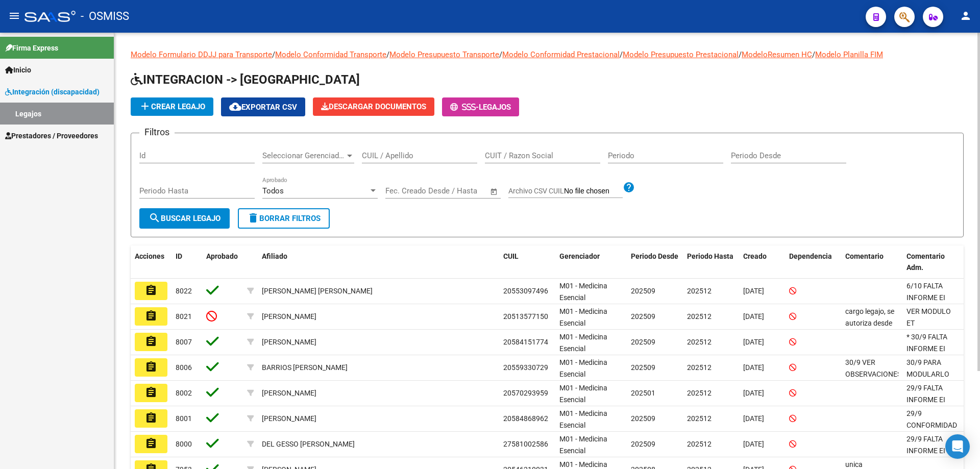  What do you see at coordinates (187, 262) in the screenshot?
I see `datatable-header-cell: ID` at bounding box center [187, 262].